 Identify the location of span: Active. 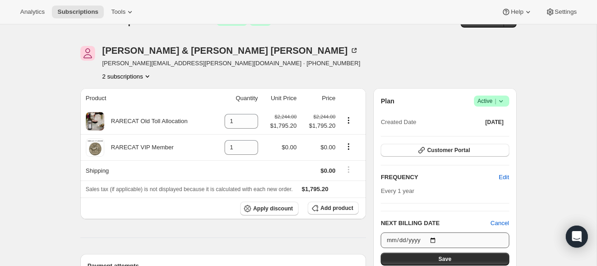
(492, 101).